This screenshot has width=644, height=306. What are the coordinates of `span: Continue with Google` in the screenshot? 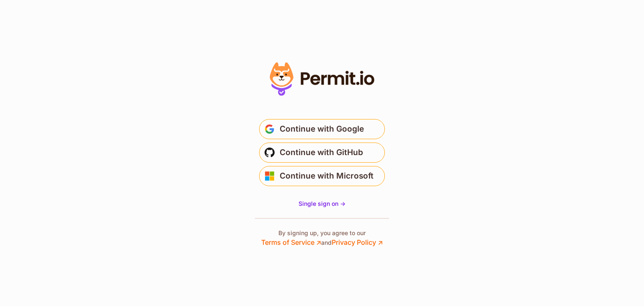 It's located at (322, 129).